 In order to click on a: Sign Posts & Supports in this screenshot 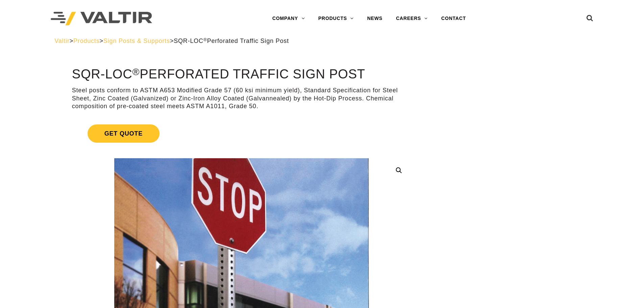, I will do `click(137, 41)`.